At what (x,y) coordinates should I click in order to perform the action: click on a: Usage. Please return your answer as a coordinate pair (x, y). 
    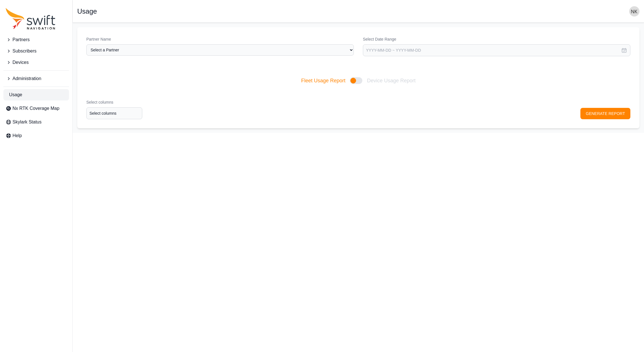
    Looking at the image, I should click on (36, 95).